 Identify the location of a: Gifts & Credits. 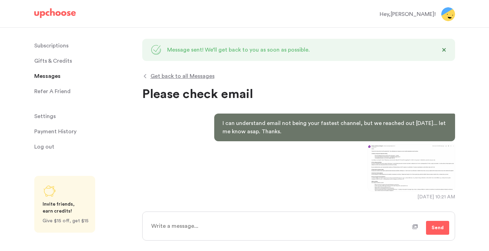
(84, 61).